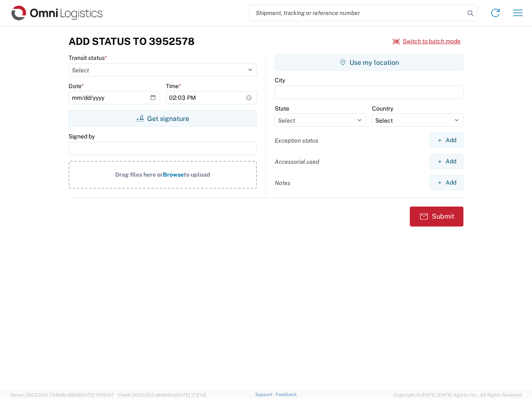 Image resolution: width=532 pixels, height=399 pixels. Describe the element at coordinates (81, 136) in the screenshot. I see `label: Signed by` at that location.